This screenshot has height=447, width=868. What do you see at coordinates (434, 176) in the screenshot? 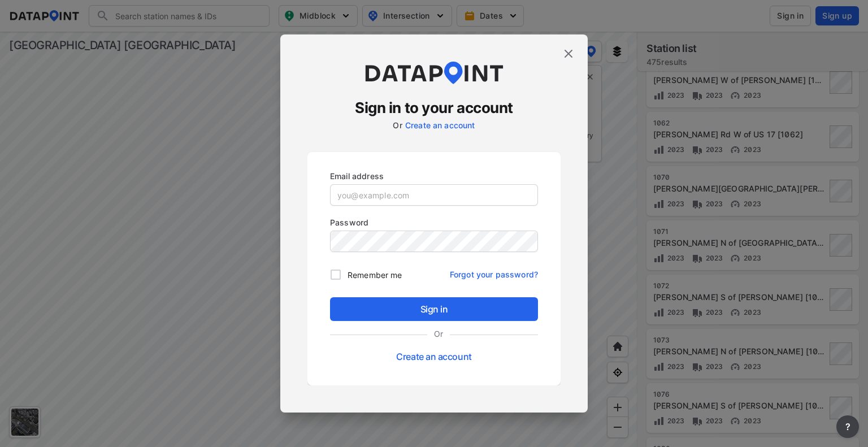
I see `p: Email address` at bounding box center [434, 176].